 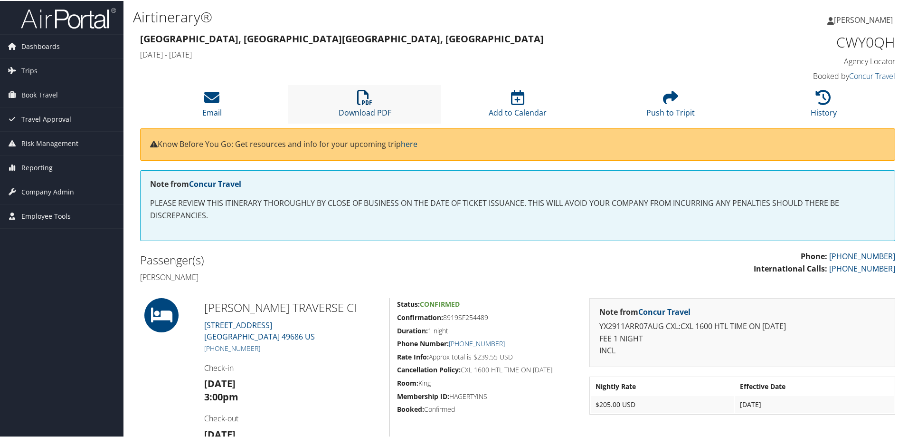 I want to click on span: Risk Management, so click(x=50, y=142).